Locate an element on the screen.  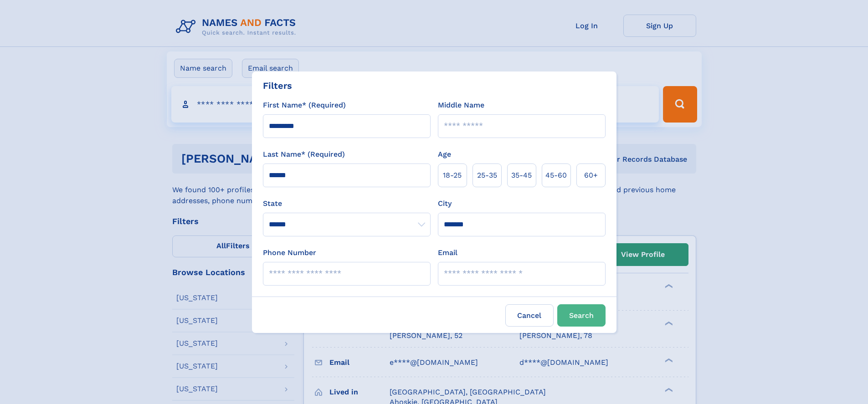
span: 25‑35 is located at coordinates (487, 175).